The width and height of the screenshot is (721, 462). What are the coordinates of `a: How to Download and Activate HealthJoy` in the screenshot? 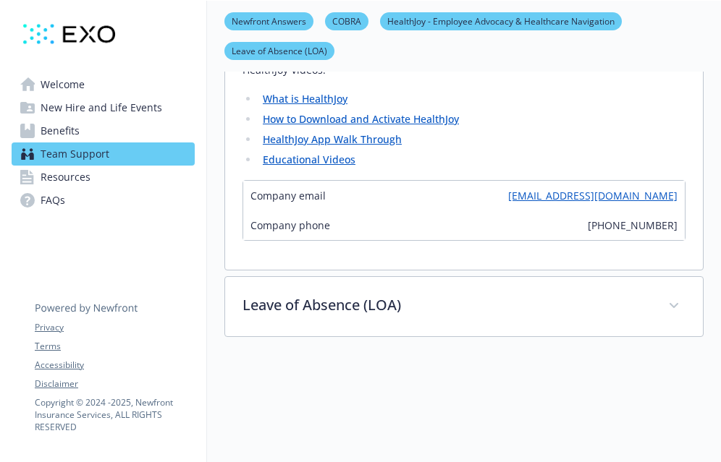 It's located at (360, 119).